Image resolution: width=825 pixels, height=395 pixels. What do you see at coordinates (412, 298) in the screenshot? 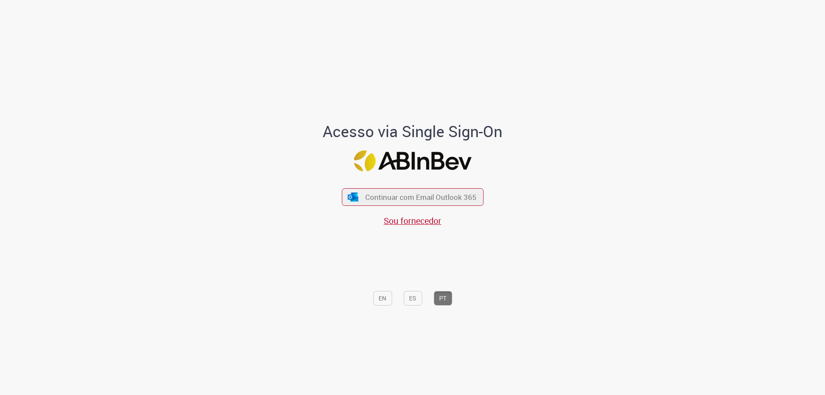
I see `button: ES` at bounding box center [412, 298].